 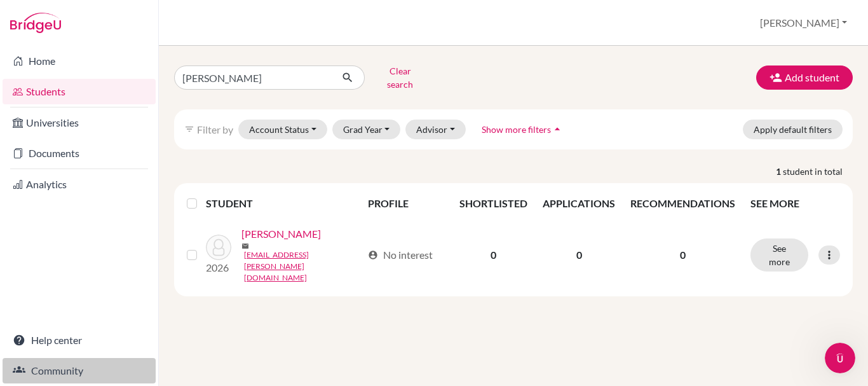 I want to click on a: Universities, so click(x=79, y=123).